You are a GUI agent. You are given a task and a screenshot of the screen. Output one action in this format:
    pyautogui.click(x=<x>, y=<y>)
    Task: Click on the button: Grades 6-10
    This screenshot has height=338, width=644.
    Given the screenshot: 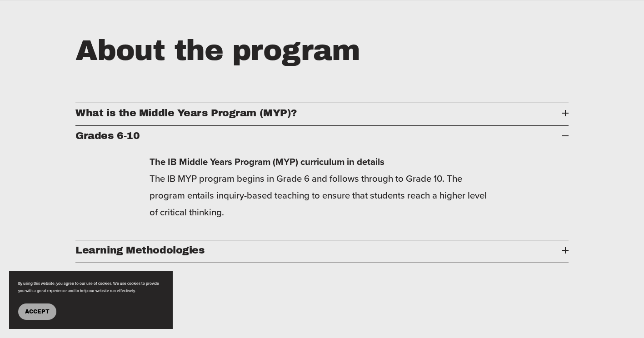 What is the action you would take?
    pyautogui.click(x=322, y=137)
    